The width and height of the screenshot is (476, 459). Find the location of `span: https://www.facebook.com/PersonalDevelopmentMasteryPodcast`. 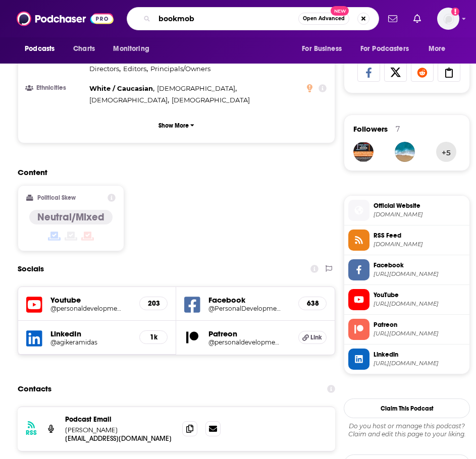

span: https://www.facebook.com/PersonalDevelopmentMasteryPodcast is located at coordinates (419, 274).